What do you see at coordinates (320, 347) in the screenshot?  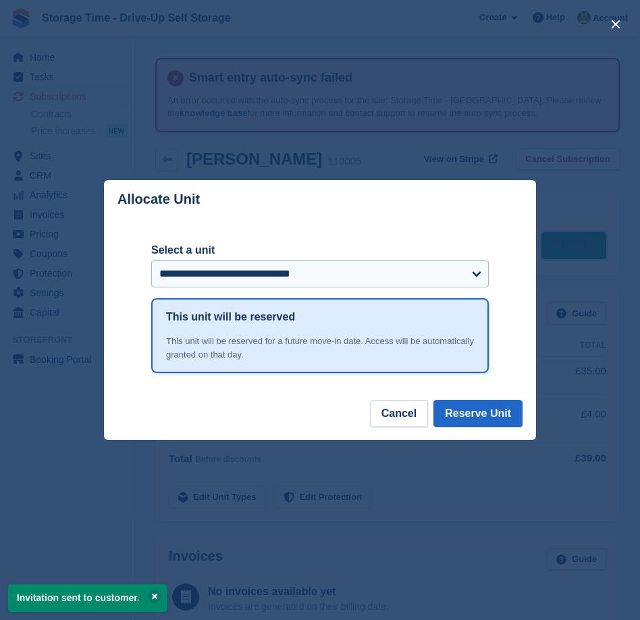 I see `div: This unit will be reserved for a future move-in date. Access will be automatically granted on tha...` at bounding box center [320, 347].